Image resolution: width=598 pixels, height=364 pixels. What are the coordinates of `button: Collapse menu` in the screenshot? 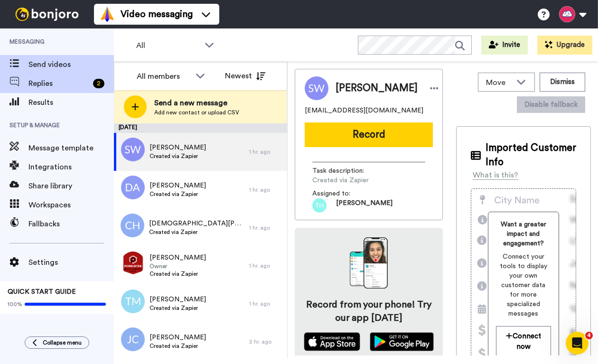 It's located at (57, 343).